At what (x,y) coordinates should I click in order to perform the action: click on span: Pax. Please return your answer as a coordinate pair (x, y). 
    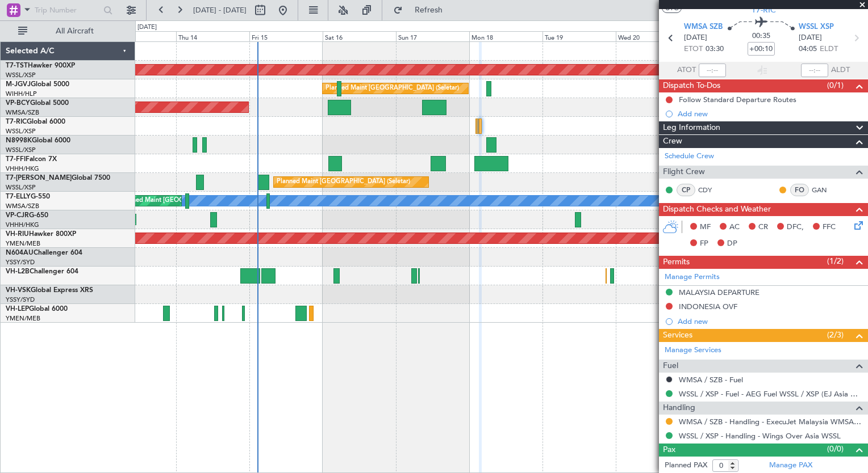
    Looking at the image, I should click on (669, 450).